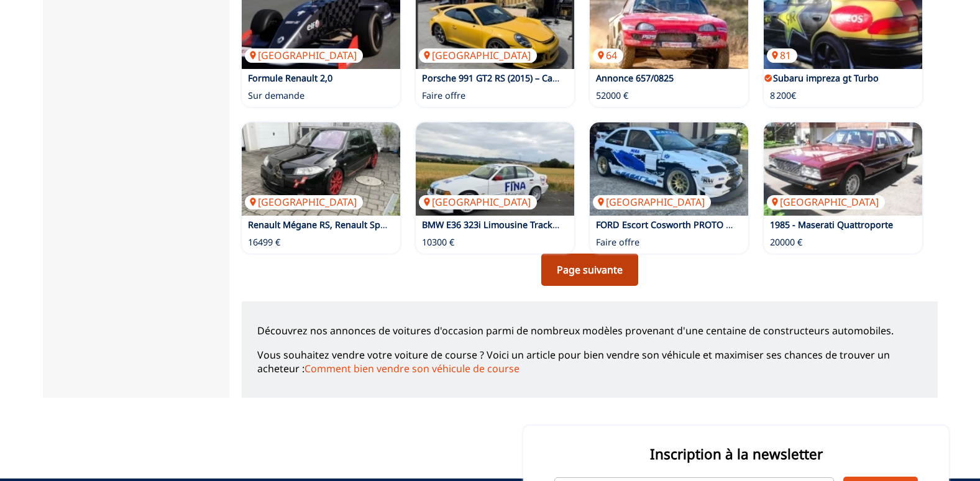  What do you see at coordinates (321, 169) in the screenshot?
I see `img: Renault Mégane RS, Renault Sport` at bounding box center [321, 169].